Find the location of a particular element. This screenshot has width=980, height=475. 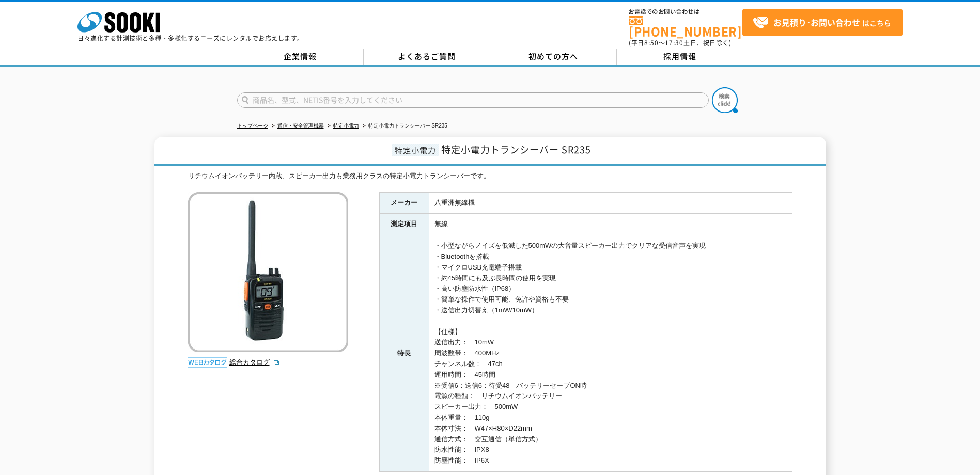

span: お電話でのお問い合わせは is located at coordinates (685, 12).